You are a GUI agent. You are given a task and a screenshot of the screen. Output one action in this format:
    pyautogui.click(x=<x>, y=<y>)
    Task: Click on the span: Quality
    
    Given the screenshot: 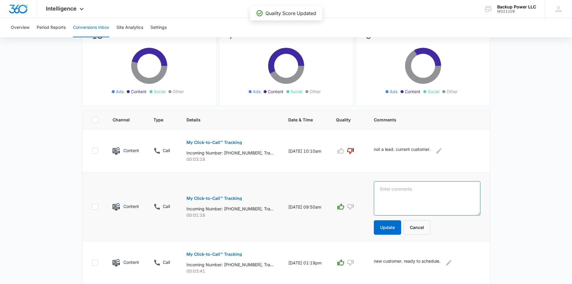 What is the action you would take?
    pyautogui.click(x=343, y=119)
    